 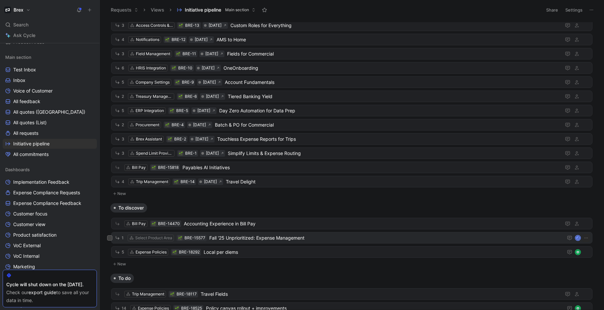 I want to click on span: 5, so click(x=123, y=111).